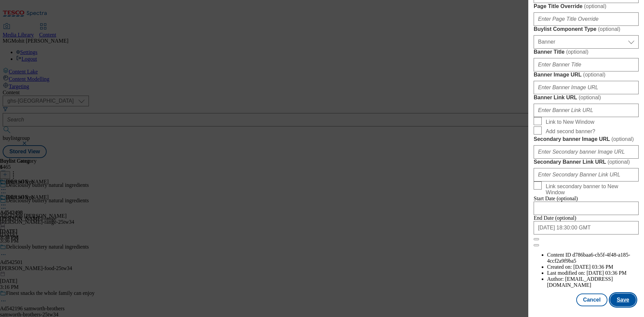 This screenshot has height=317, width=644. I want to click on label: Banner Title, so click(586, 52).